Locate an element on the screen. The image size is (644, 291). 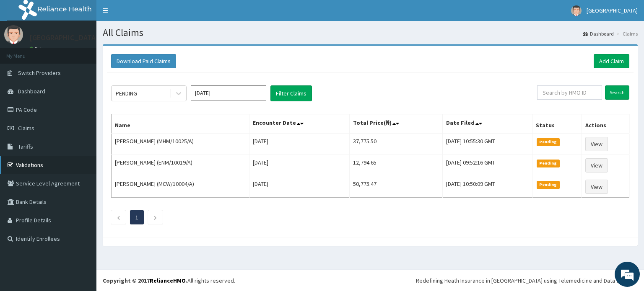
div: PENDING is located at coordinates (126, 94).